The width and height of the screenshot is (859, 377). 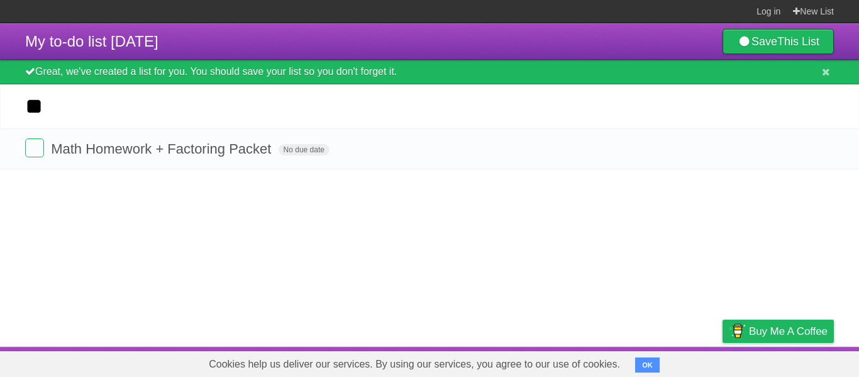 What do you see at coordinates (569, 362) in the screenshot?
I see `a: About` at bounding box center [569, 362].